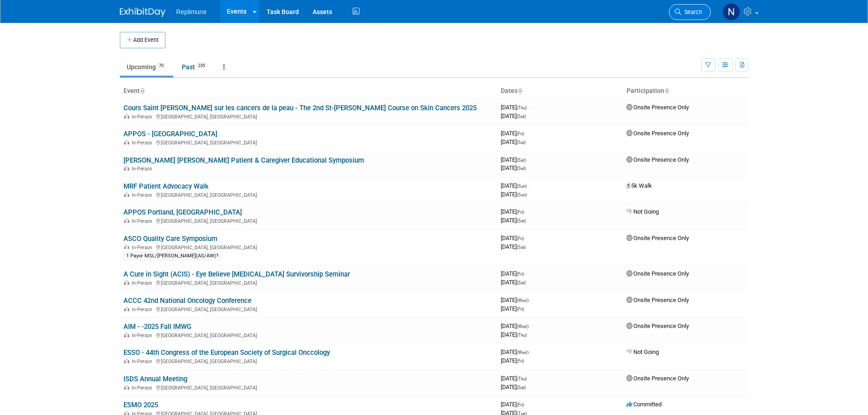  Describe the element at coordinates (147, 67) in the screenshot. I see `a: Upcoming70` at that location.